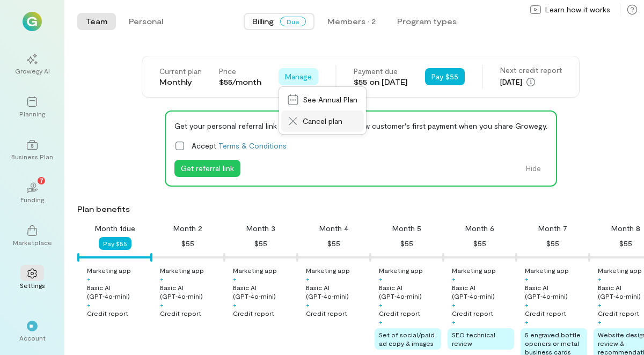 The width and height of the screenshot is (644, 355). What do you see at coordinates (146, 21) in the screenshot?
I see `button: Personal` at bounding box center [146, 21].